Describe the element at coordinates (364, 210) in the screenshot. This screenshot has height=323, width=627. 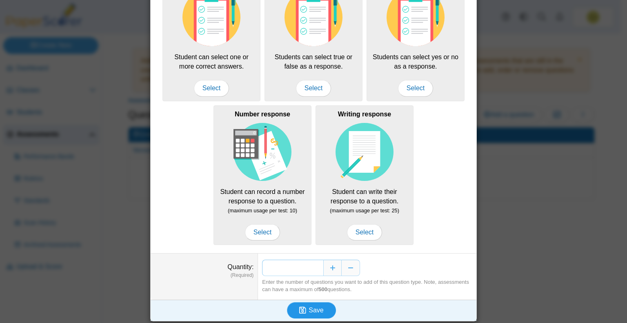
I see `small: (maximum usage per test: 25)` at that location.